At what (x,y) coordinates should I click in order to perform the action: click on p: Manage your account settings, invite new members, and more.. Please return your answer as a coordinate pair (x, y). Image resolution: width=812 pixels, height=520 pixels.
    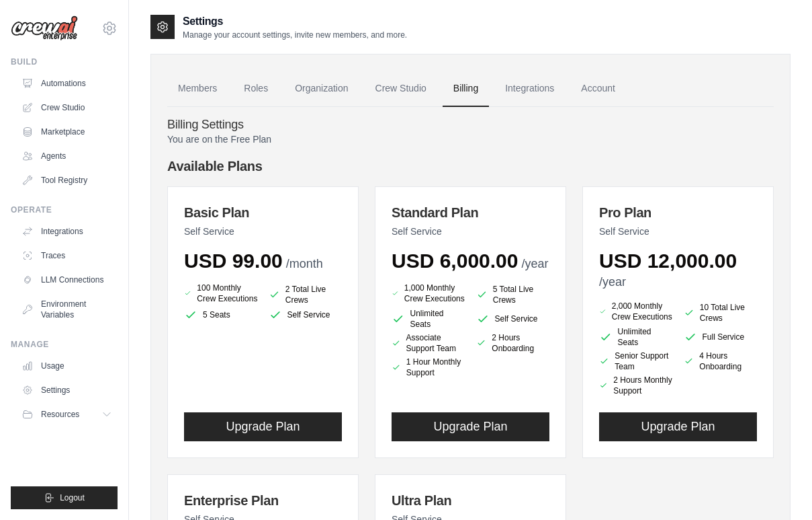
    Looking at the image, I should click on (295, 35).